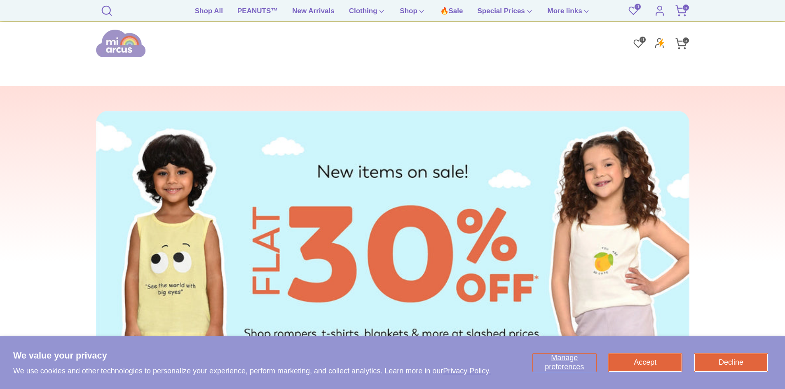 This screenshot has width=785, height=389. I want to click on a: Shop, so click(413, 14).